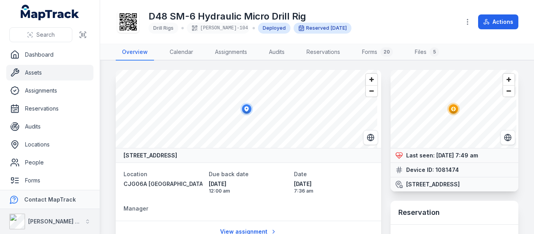 The image size is (534, 234). Describe the element at coordinates (434, 52) in the screenshot. I see `div: 5` at that location.